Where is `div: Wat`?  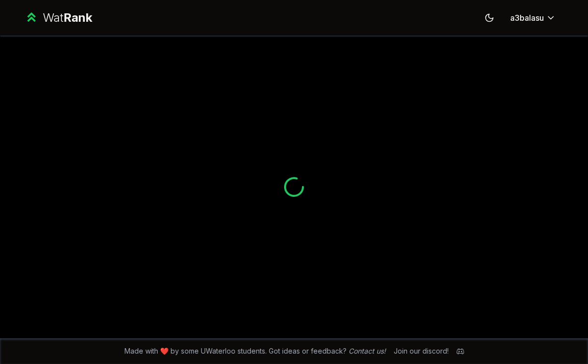 div: Wat is located at coordinates (68, 18).